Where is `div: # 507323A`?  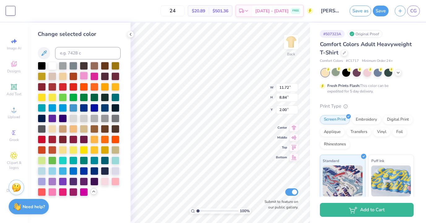 div: # 507323A is located at coordinates (332, 34).